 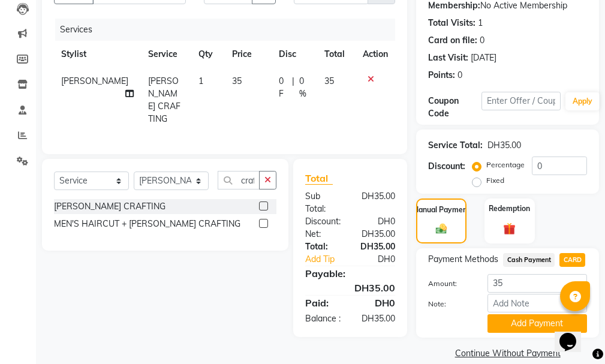 What do you see at coordinates (537, 323) in the screenshot?
I see `button: Add Payment` at bounding box center [537, 323].